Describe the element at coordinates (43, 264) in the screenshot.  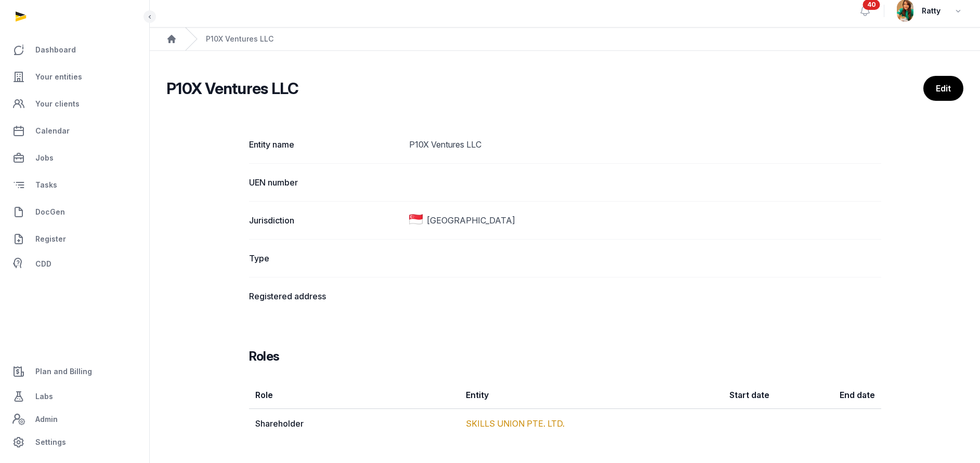
I see `span: CDD` at that location.